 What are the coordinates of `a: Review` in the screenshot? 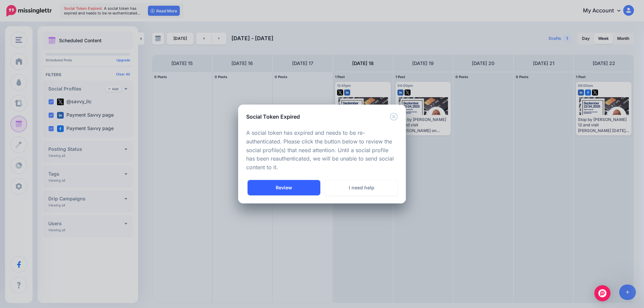 It's located at (284, 187).